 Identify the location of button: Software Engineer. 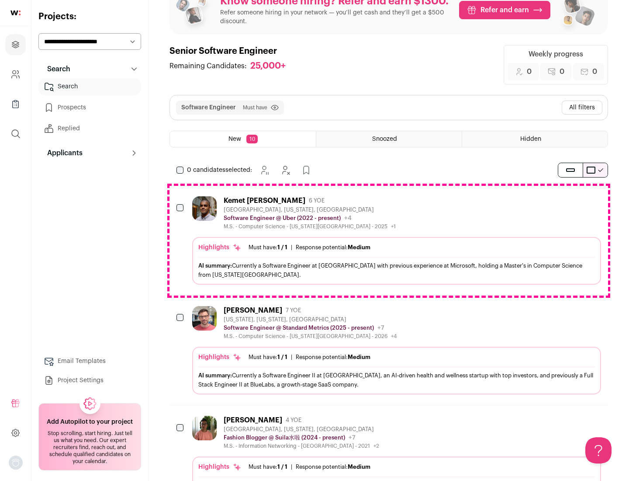
(208, 107).